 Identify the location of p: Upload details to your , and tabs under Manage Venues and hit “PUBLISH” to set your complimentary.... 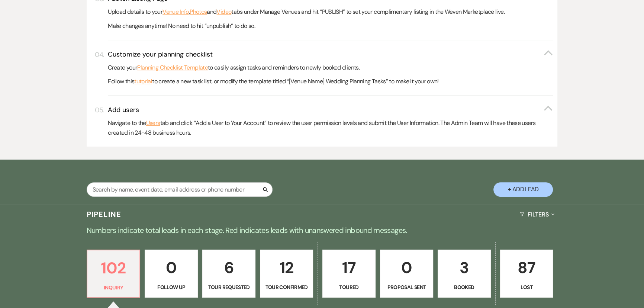
(330, 12).